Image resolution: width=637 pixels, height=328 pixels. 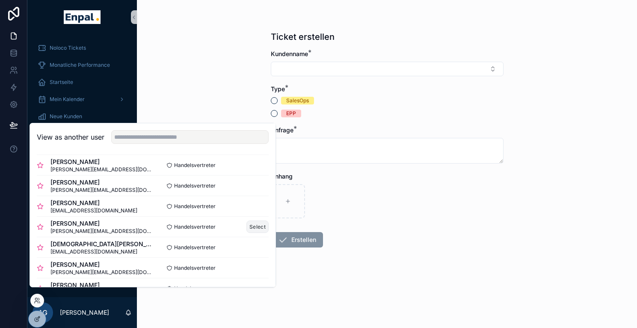 What do you see at coordinates (82, 128) in the screenshot?
I see `div: scrollable content` at bounding box center [82, 128].